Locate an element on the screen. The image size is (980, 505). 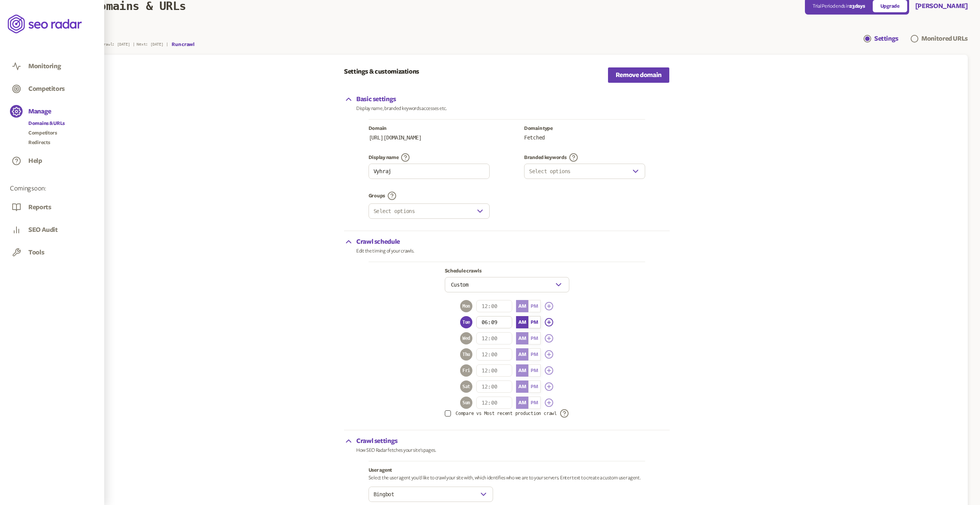
p: Crawl settings is located at coordinates (396, 441).